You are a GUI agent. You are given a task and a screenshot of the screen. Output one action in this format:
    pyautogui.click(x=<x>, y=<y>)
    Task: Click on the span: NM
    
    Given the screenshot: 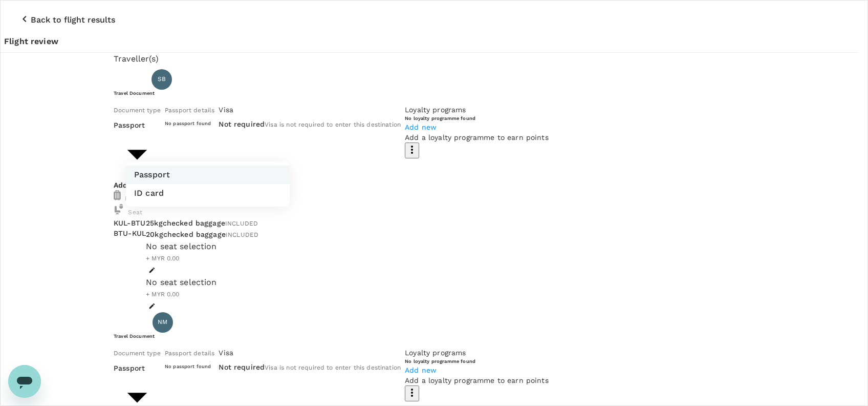 What is the action you would take?
    pyautogui.click(x=162, y=322)
    